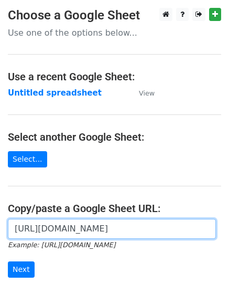 This screenshot has width=229, height=284. What do you see at coordinates (21, 269) in the screenshot?
I see `input: Next` at bounding box center [21, 269].